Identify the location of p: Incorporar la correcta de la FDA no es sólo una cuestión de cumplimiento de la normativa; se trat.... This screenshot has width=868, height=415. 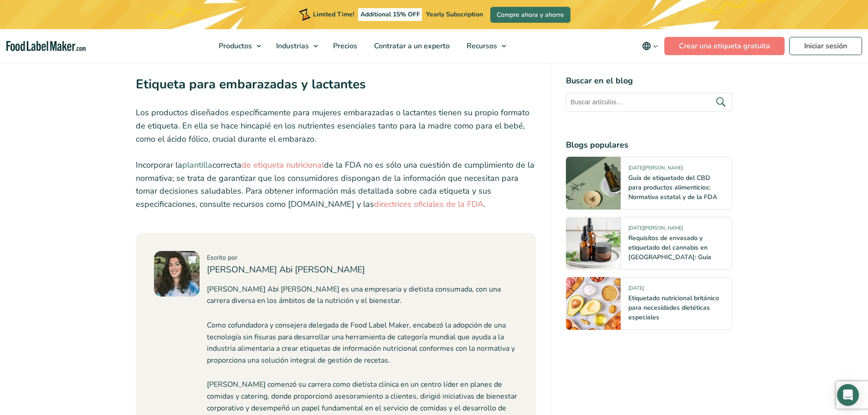
(336, 184).